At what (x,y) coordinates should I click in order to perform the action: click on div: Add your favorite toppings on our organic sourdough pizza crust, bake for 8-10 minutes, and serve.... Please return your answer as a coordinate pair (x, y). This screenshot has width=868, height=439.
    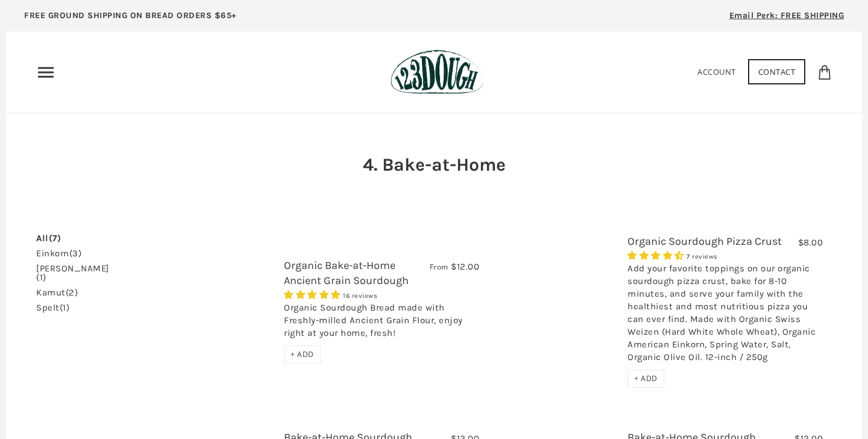
    Looking at the image, I should click on (725, 316).